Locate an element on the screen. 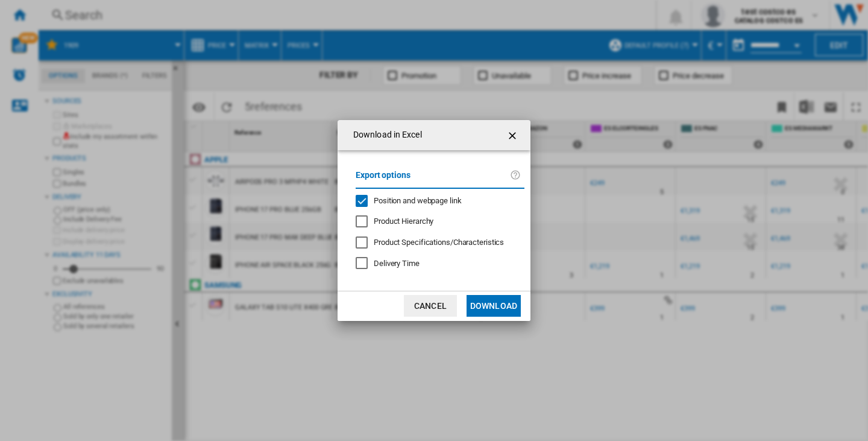  md-checkbox: Position and webpage link is located at coordinates (435, 200).